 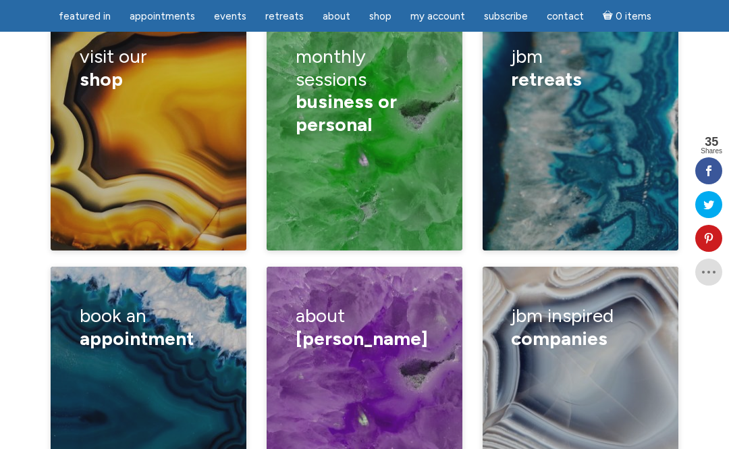 What do you see at coordinates (580, 68) in the screenshot?
I see `h3: JBM` at bounding box center [580, 68].